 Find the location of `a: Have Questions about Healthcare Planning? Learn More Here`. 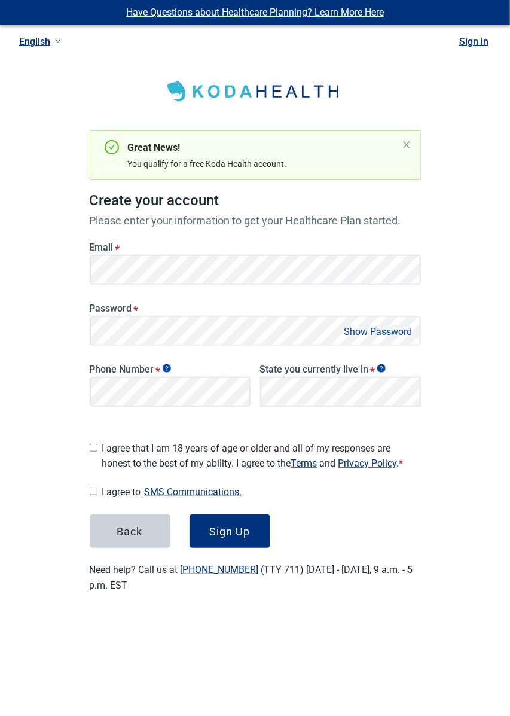

a: Have Questions about Healthcare Planning? Learn More Here is located at coordinates (255, 12).